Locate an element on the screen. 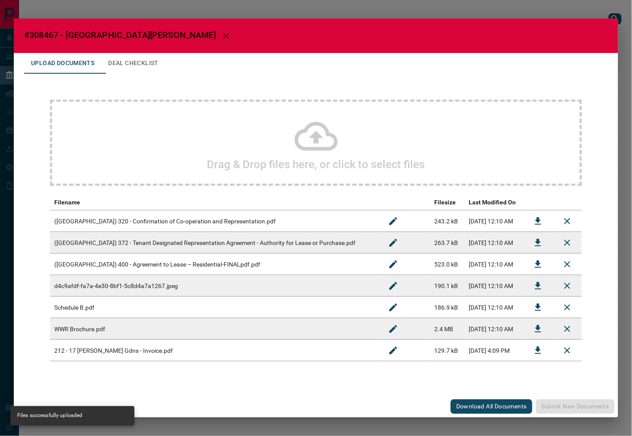 Image resolution: width=632 pixels, height=436 pixels. div: Files successfully uploaded is located at coordinates (50, 415).